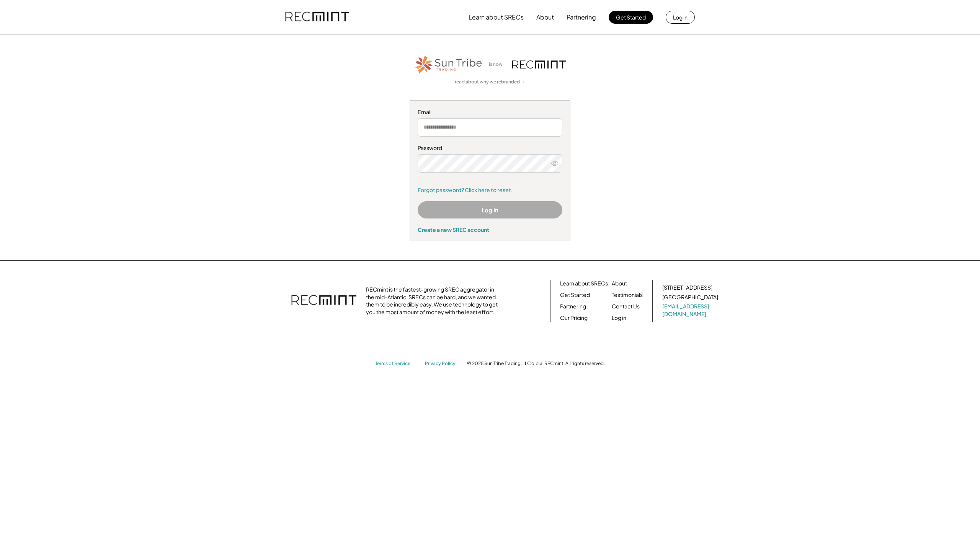  Describe the element at coordinates (498, 65) in the screenshot. I see `div: is now` at that location.